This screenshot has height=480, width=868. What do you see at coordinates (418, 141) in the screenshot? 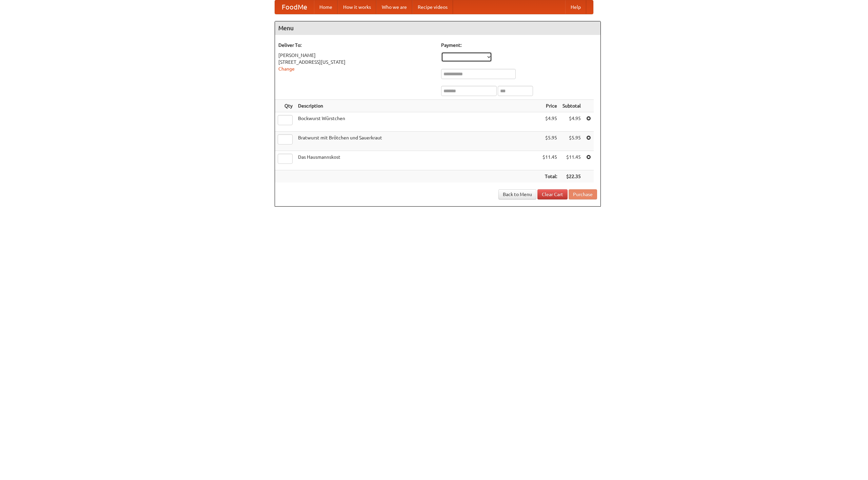
I see `td: Bratwurst mit Brötchen und Sauerkraut` at bounding box center [418, 141].